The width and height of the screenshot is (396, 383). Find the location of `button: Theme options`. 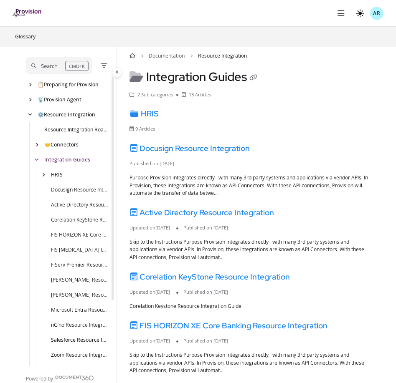

button: Theme options is located at coordinates (360, 13).